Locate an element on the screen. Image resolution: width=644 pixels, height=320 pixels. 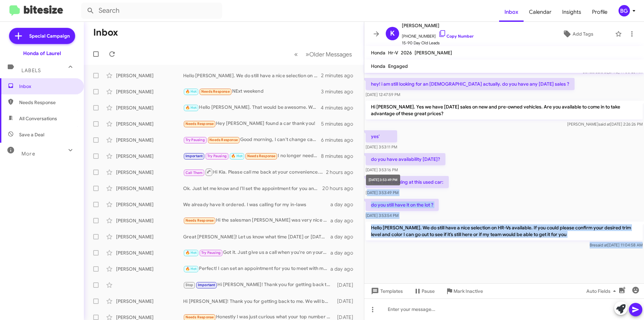
p: i was also looking at this used car: is located at coordinates (407, 182).